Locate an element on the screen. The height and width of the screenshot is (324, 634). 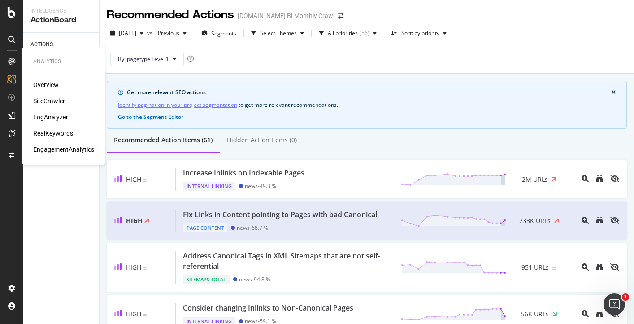
div: info banner is located at coordinates (367, 105).